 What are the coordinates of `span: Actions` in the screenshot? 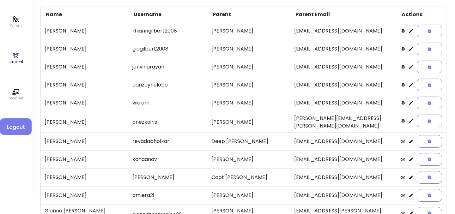 It's located at (412, 15).